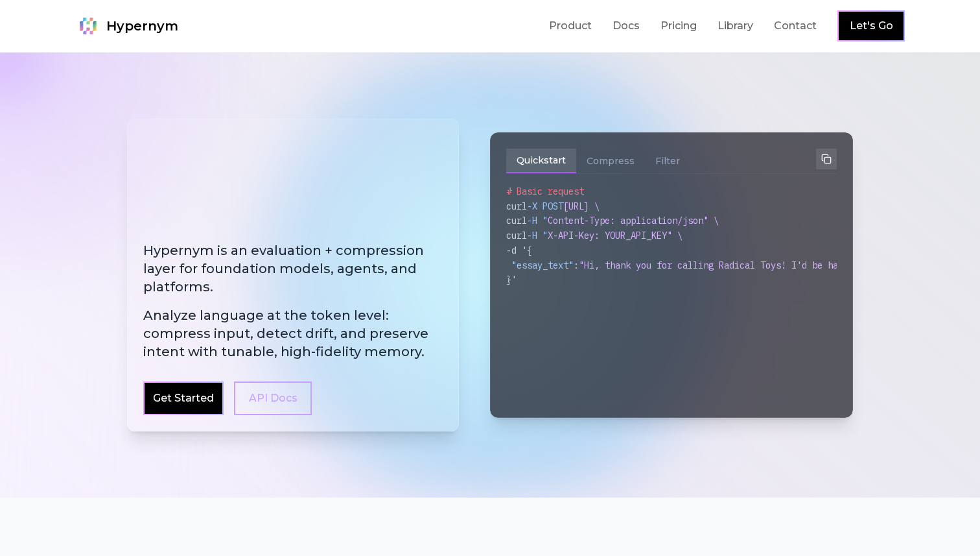  Describe the element at coordinates (545, 206) in the screenshot. I see `span: -X POST` at that location.